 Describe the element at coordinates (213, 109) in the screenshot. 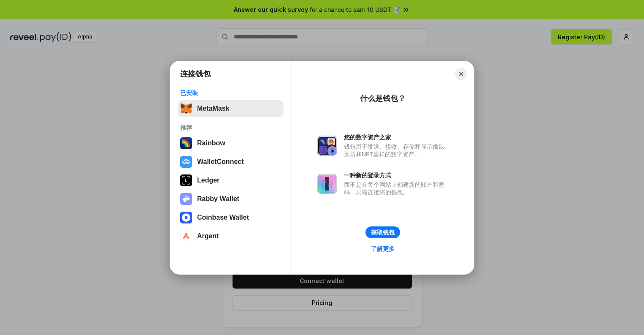

I see `div: MetaMask` at that location.